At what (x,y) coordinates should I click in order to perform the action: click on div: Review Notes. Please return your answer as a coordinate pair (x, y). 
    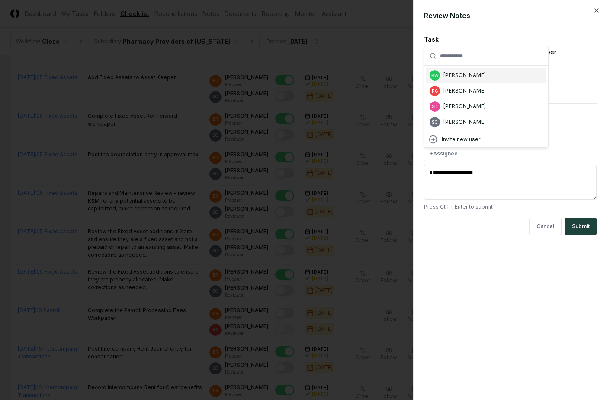
    Looking at the image, I should click on (510, 16).